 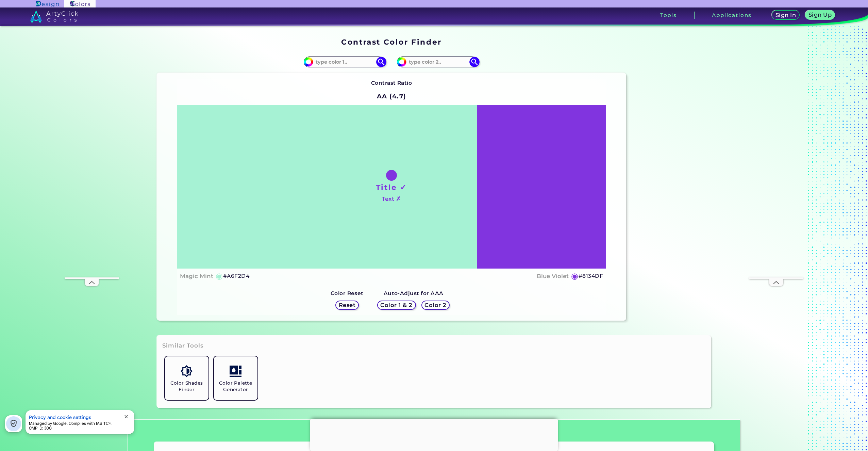 I want to click on img: icon_col_pal_col.svg, so click(x=235, y=371).